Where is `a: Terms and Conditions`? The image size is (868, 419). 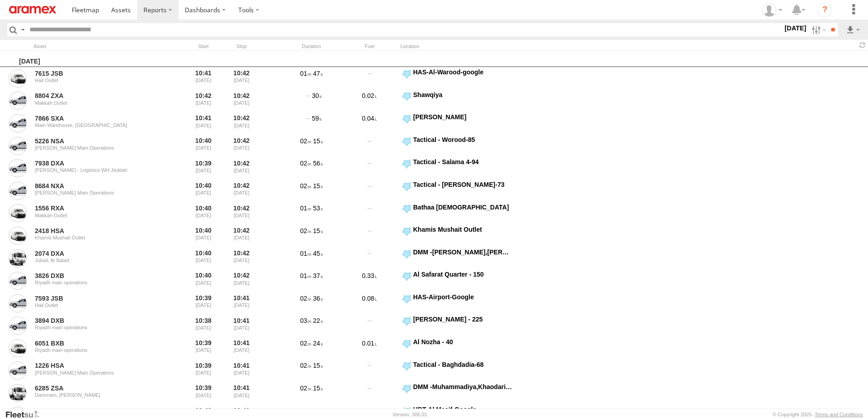 a: Terms and Conditions is located at coordinates (839, 415).